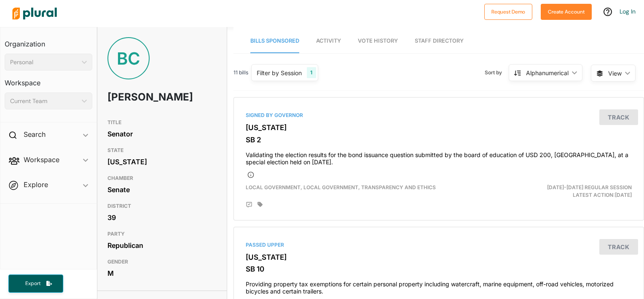 This screenshot has width=644, height=299. What do you see at coordinates (35, 134) in the screenshot?
I see `h2: Search` at bounding box center [35, 134].